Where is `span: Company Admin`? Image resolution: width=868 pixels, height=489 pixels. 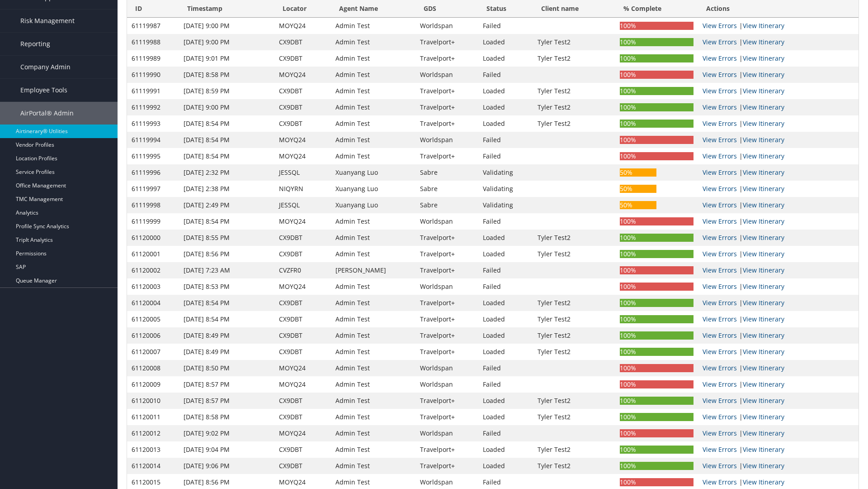 span: Company Admin is located at coordinates (45, 67).